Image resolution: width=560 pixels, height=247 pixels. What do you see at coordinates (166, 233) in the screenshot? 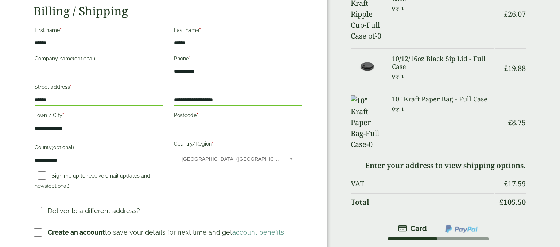
I see `p: to save your details for next time and get` at bounding box center [166, 233].